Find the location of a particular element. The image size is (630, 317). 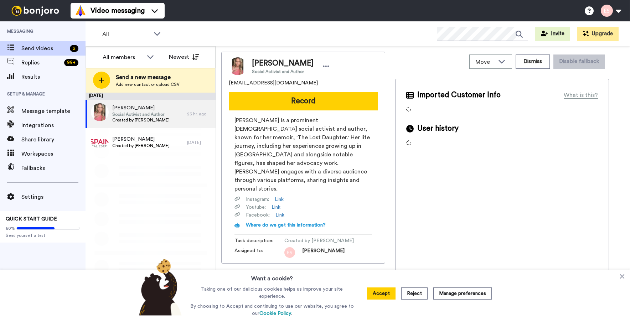

span: Replies is located at coordinates (41, 63).